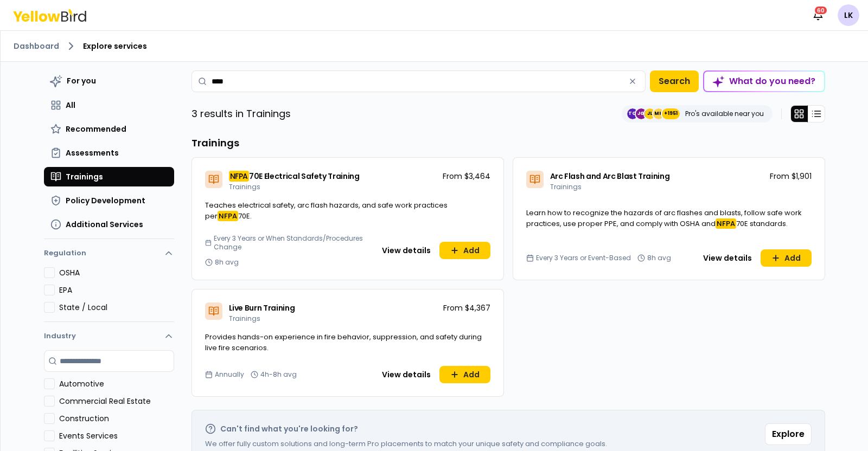 The image size is (868, 451). I want to click on button: Explore, so click(788, 434).